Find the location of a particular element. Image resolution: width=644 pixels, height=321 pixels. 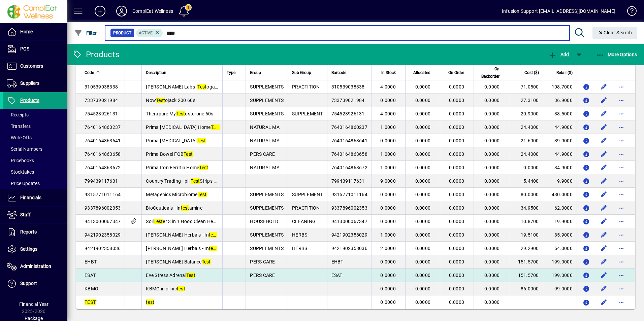

div: Sub Group is located at coordinates (308, 73).